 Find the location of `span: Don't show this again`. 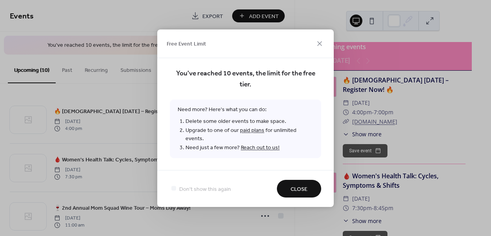

span: Don't show this again is located at coordinates (205, 189).